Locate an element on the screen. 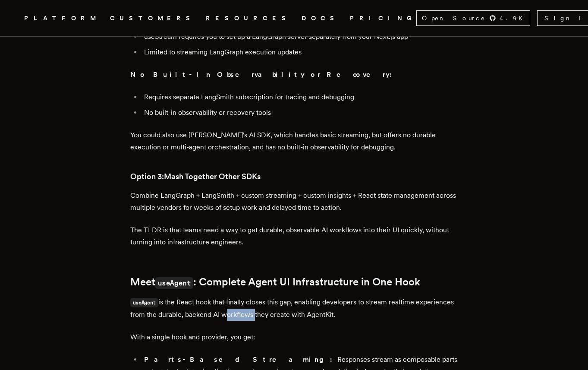  button: PLATFORM is located at coordinates (61, 18).